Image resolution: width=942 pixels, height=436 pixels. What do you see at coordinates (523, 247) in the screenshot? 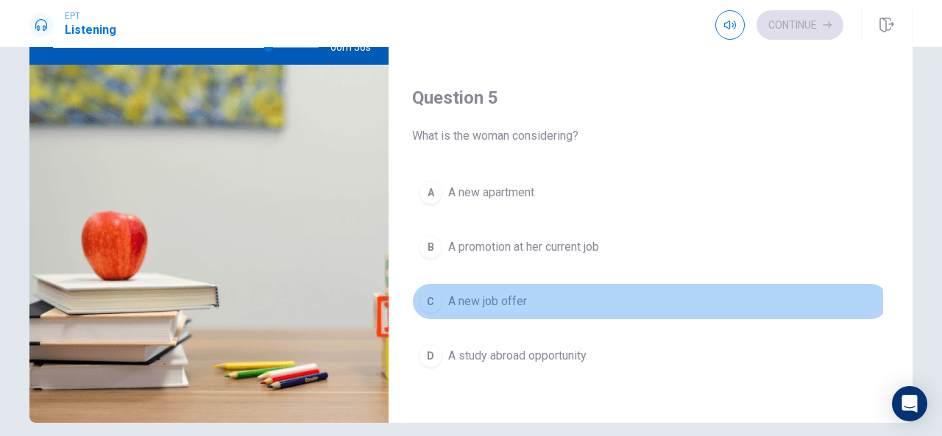
I see `span: A promotion at her current job` at bounding box center [523, 247].